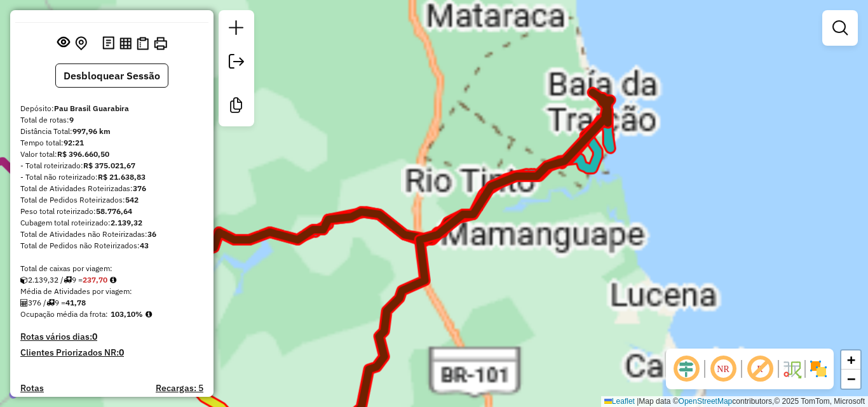 The image size is (868, 407). What do you see at coordinates (91, 108) in the screenshot?
I see `strong: Pau Brasil Guarabira` at bounding box center [91, 108].